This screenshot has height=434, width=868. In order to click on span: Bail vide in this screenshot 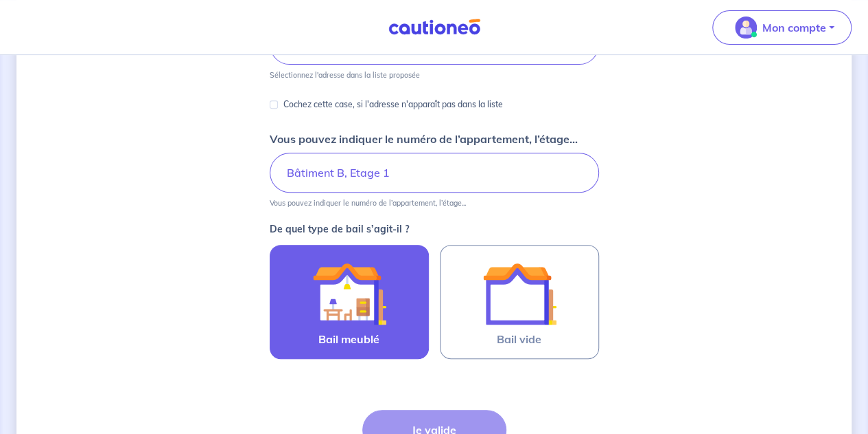, I will do `click(519, 339)`.